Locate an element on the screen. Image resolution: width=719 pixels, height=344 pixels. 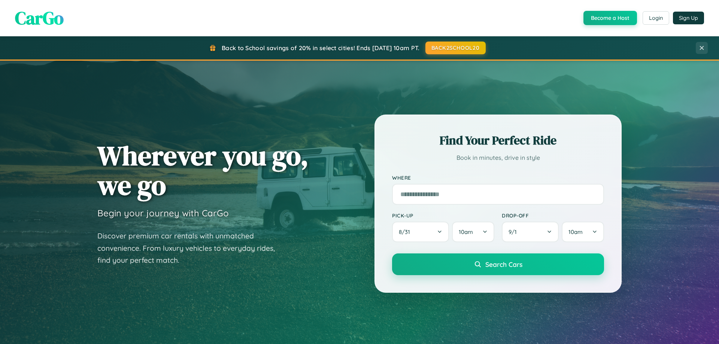
button: 9/1 is located at coordinates (530, 232).